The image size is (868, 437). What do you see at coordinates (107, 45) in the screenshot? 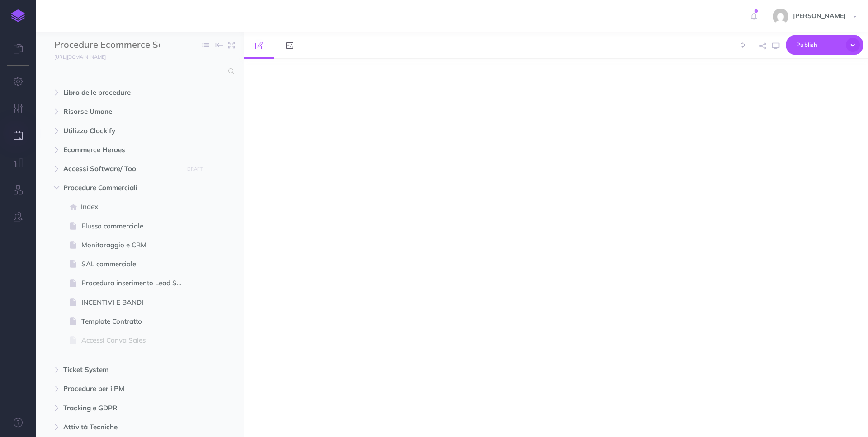
I see `input: Documentation Name` at bounding box center [107, 45].